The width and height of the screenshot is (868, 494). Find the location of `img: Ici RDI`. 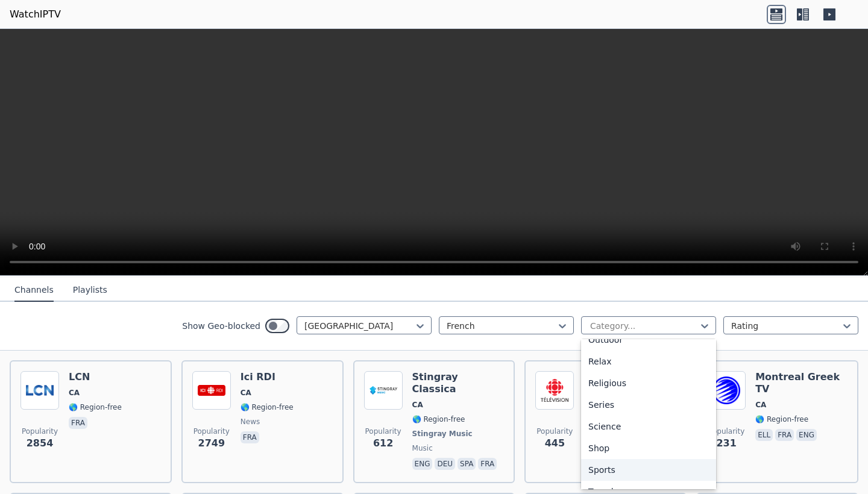

img: Ici RDI is located at coordinates (211, 390).